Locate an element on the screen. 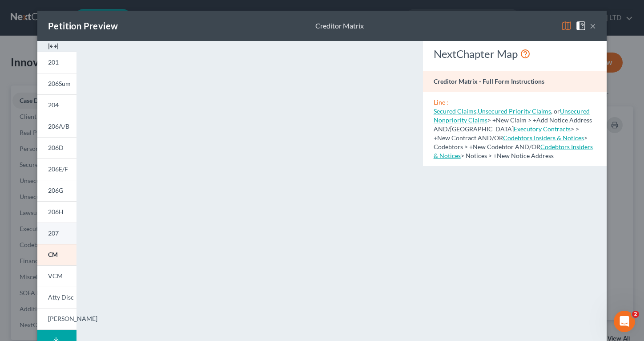  a: 201 is located at coordinates (57, 62).